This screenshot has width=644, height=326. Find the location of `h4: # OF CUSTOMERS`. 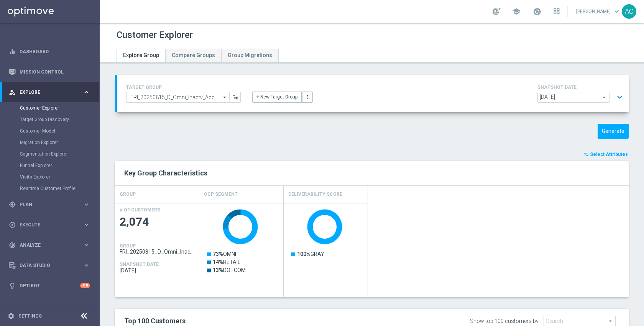

h4: # OF CUSTOMERS is located at coordinates (140, 210).